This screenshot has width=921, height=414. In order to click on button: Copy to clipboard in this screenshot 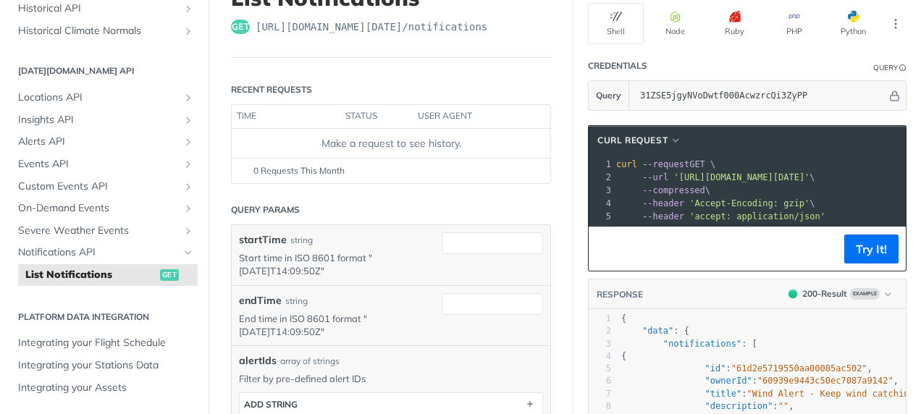, I will do `click(606, 249)`.